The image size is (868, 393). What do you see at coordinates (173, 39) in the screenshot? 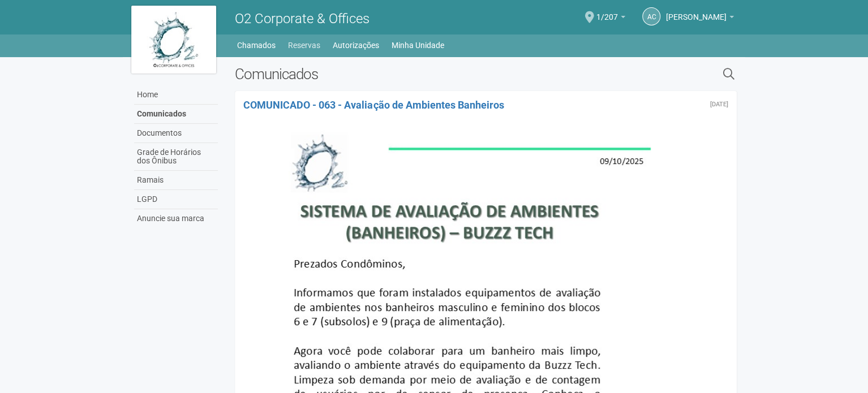
I see `img: logo.jpg` at bounding box center [173, 39].